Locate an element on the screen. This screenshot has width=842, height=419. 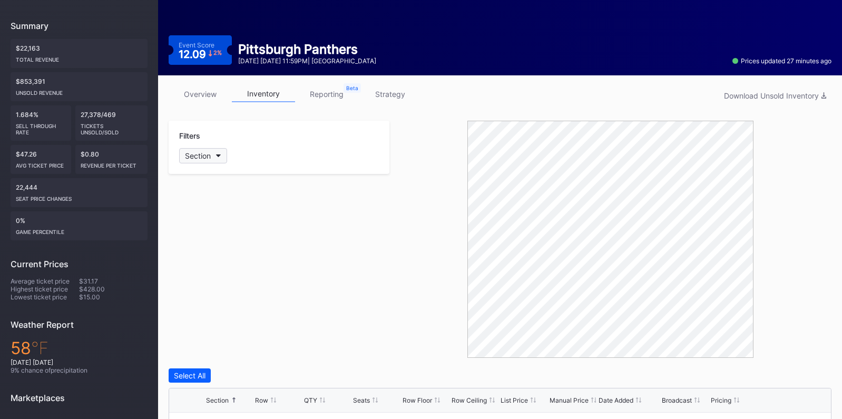
div: Revenue per ticket is located at coordinates (112, 163).